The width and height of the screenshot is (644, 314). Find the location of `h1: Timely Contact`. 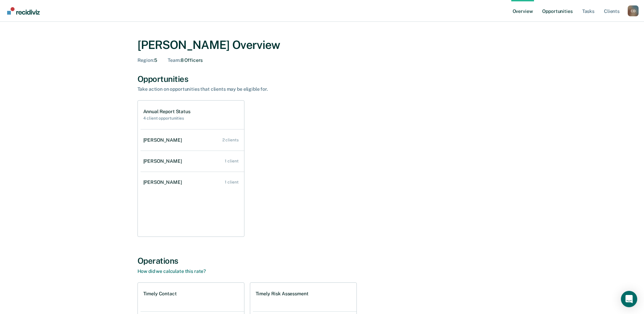

h1: Timely Contact is located at coordinates (160, 294).